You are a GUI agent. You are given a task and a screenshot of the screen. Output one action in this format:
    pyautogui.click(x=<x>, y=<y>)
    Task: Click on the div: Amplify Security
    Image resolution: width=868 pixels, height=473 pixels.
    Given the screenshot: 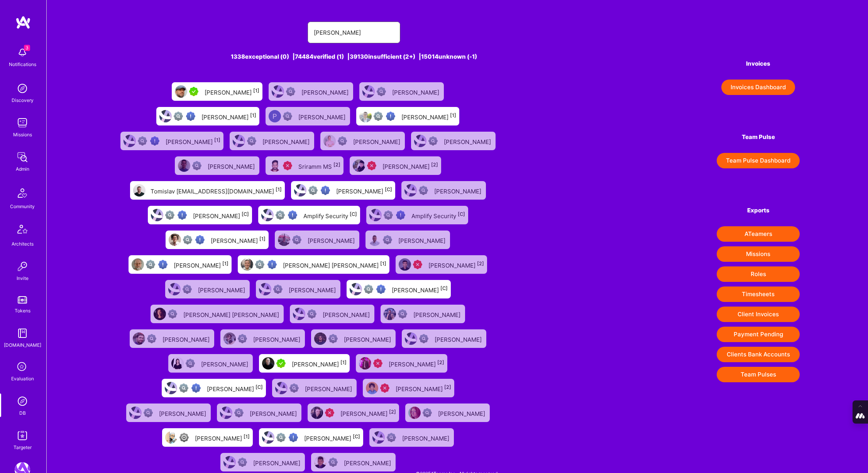 What is the action you would take?
    pyautogui.click(x=438, y=215)
    